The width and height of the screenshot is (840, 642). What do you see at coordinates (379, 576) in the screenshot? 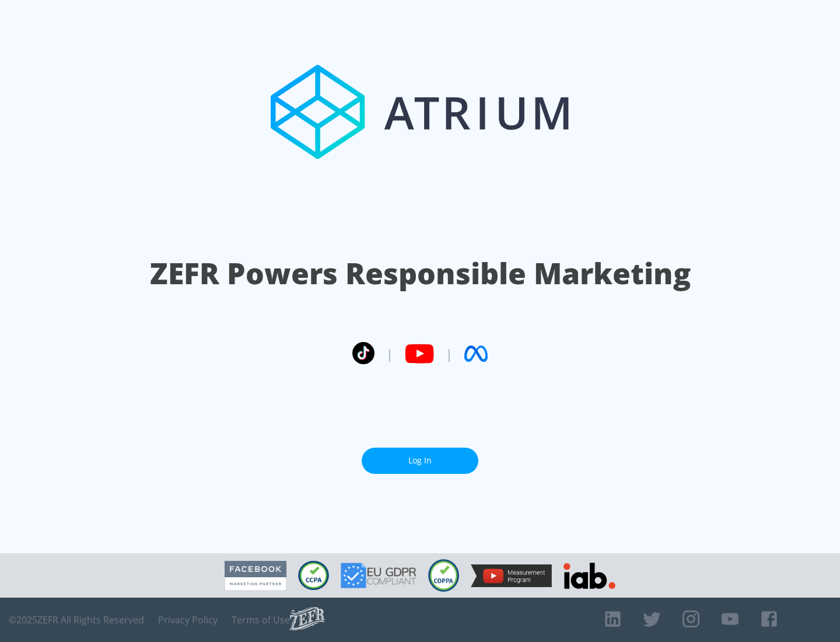
I see `img: GDPR Compliant` at bounding box center [379, 576].